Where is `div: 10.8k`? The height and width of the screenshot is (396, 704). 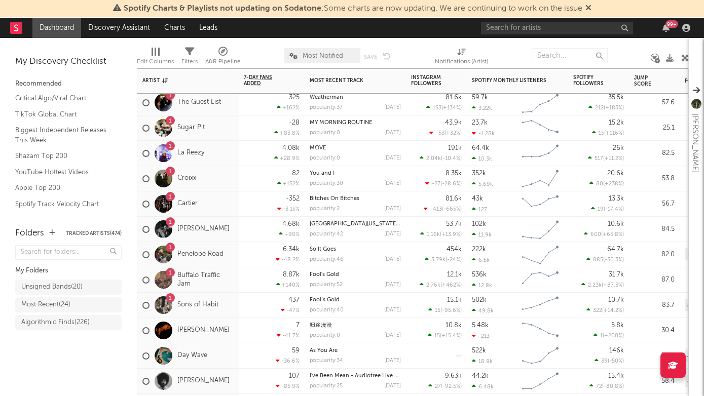
div: 10.8k is located at coordinates (454, 325).